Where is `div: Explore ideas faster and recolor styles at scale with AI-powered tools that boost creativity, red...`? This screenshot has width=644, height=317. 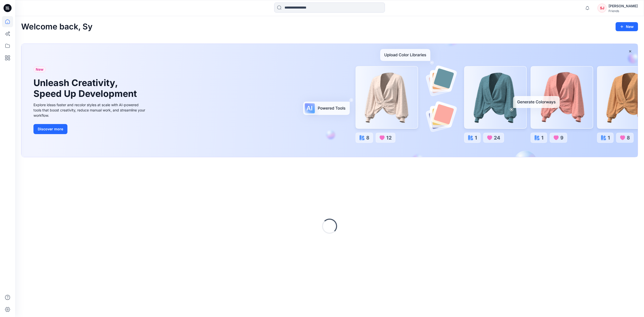 div: Explore ideas faster and recolor styles at scale with AI-powered tools that boost creativity, red... is located at coordinates (90, 110).